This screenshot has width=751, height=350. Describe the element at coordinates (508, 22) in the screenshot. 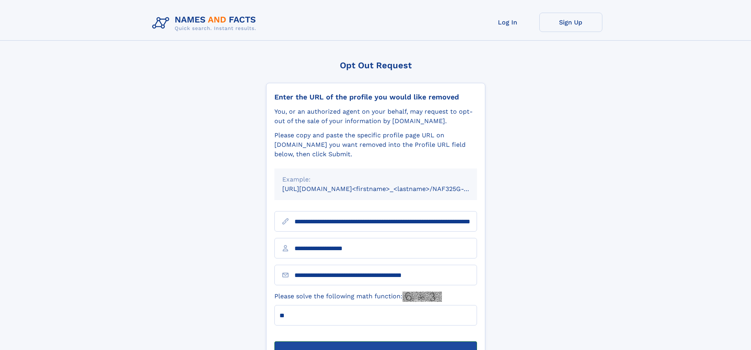

I see `a: Log In` at that location.